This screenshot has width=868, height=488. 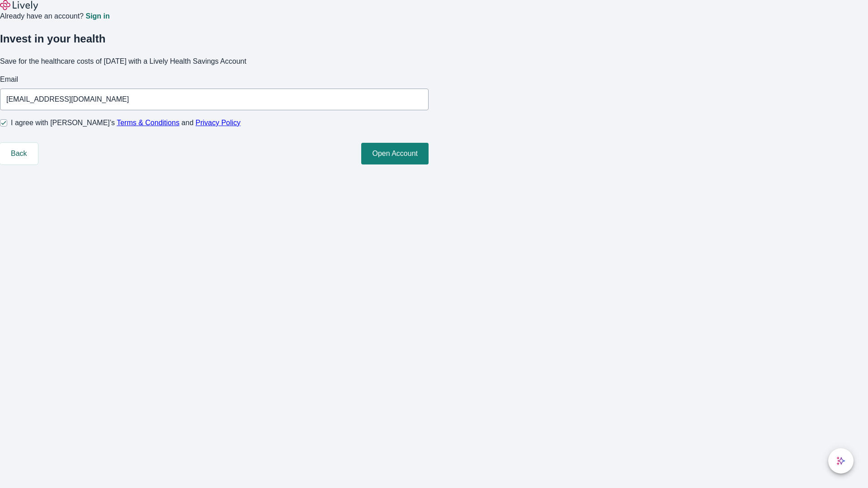 What do you see at coordinates (841, 461) in the screenshot?
I see `svg: Lively AI Assistant` at bounding box center [841, 461].